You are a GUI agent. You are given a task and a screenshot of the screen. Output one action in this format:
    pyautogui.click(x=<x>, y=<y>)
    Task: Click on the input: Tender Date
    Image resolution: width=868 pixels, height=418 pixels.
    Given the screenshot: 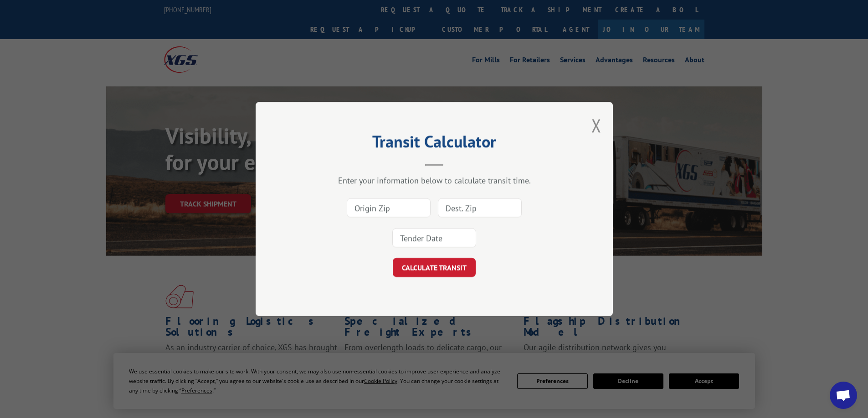 What is the action you would take?
    pyautogui.click(x=434, y=238)
    